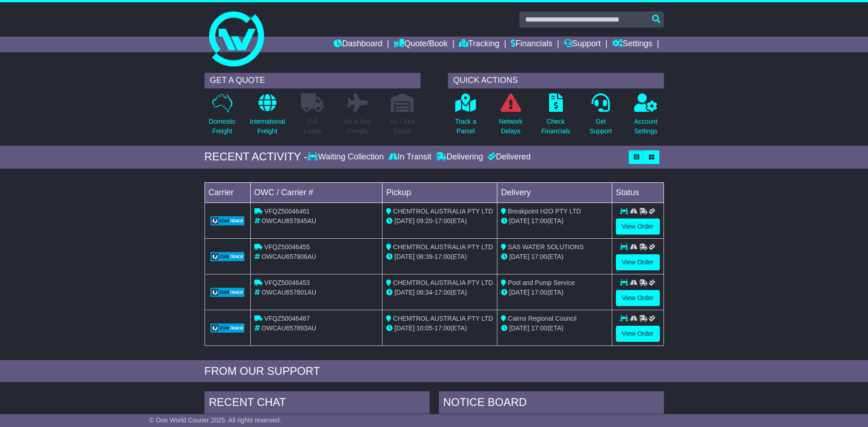  What do you see at coordinates (582, 45) in the screenshot?
I see `a: Support` at bounding box center [582, 45].